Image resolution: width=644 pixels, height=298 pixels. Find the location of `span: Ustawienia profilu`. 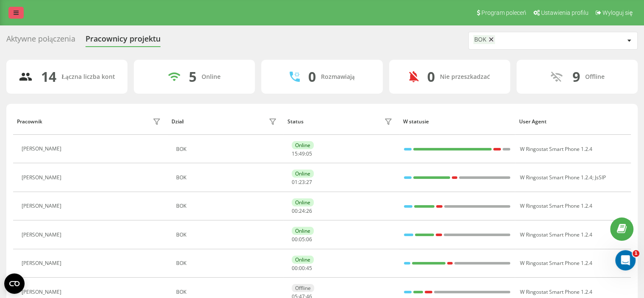

span: Ustawienia profilu is located at coordinates (565, 13).